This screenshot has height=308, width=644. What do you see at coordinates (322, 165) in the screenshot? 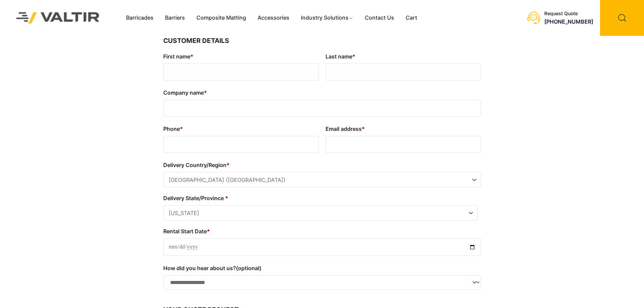
I see `label: Delivery Country/Region` at bounding box center [322, 165].